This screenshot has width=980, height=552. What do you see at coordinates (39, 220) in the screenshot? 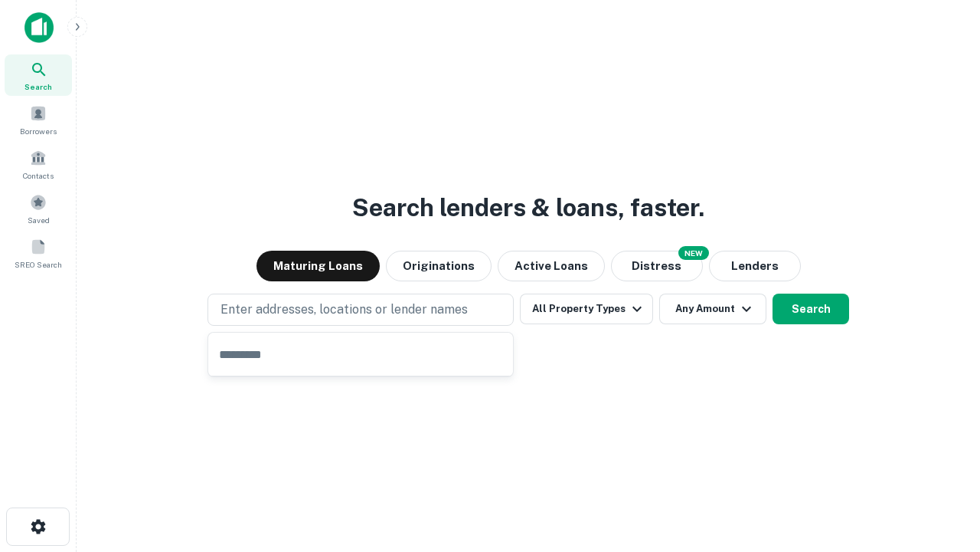
I see `span: Saved` at bounding box center [39, 220].